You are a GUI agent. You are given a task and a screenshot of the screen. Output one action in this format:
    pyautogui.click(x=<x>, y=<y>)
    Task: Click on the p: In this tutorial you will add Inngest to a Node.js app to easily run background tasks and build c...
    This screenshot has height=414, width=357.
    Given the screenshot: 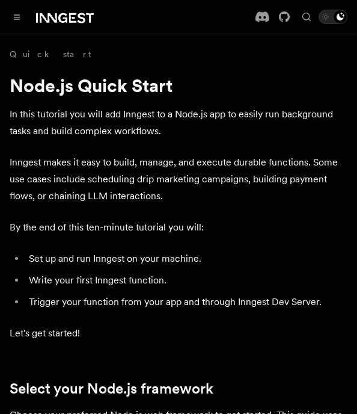 What is the action you would take?
    pyautogui.click(x=179, y=123)
    